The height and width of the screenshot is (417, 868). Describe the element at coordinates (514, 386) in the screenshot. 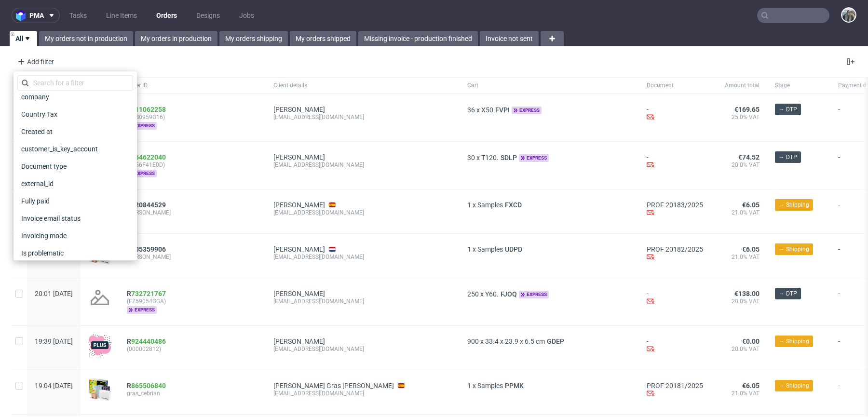

I see `span: PPMK` at that location.